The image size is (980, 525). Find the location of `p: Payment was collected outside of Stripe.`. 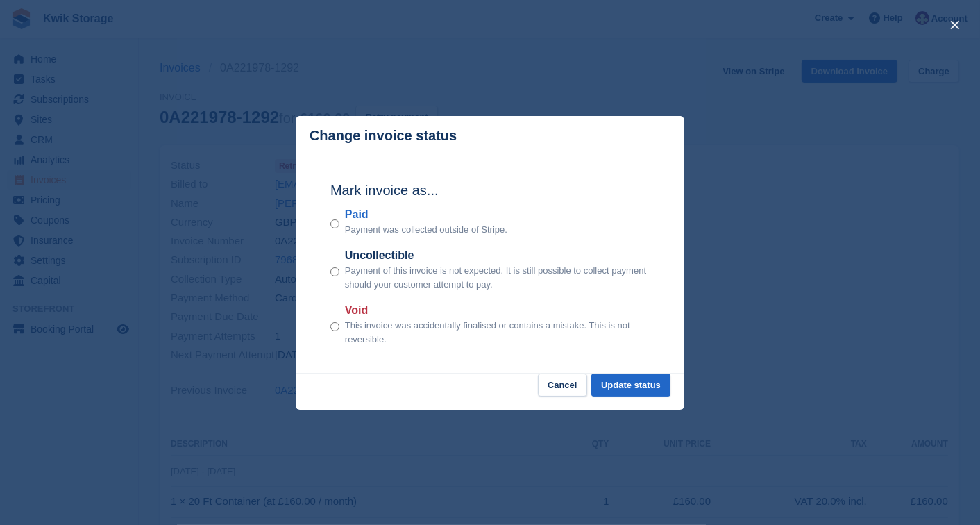

p: Payment was collected outside of Stripe. is located at coordinates (426, 230).